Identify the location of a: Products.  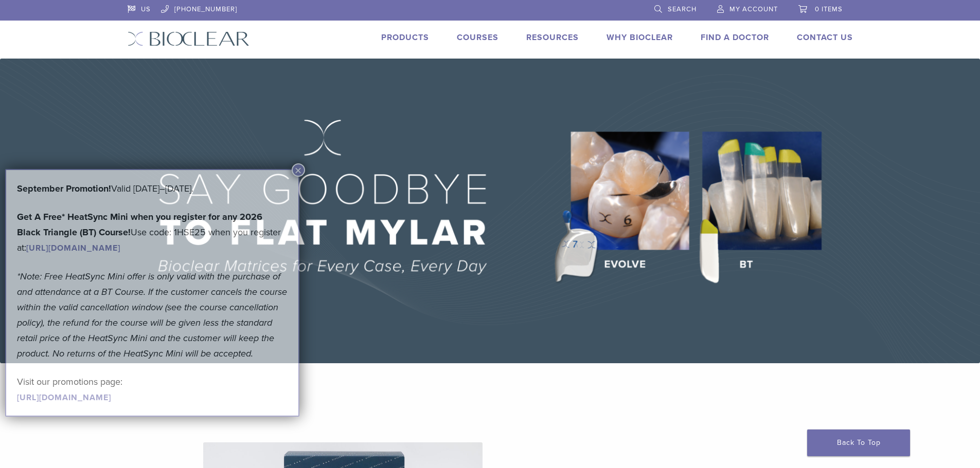
(404, 37).